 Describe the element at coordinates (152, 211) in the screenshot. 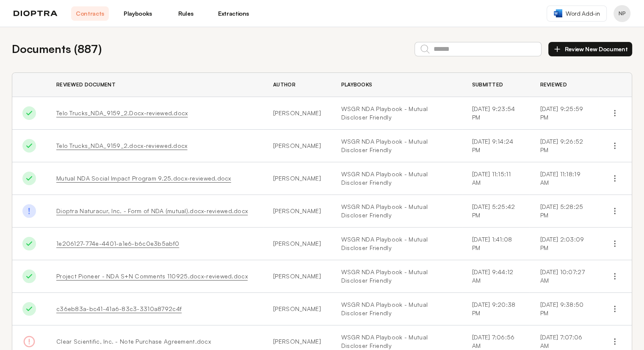

I see `a: Dioptra Naturacur, Inc. - Form of NDA (mutual).docx-reviewed.docx` at that location.